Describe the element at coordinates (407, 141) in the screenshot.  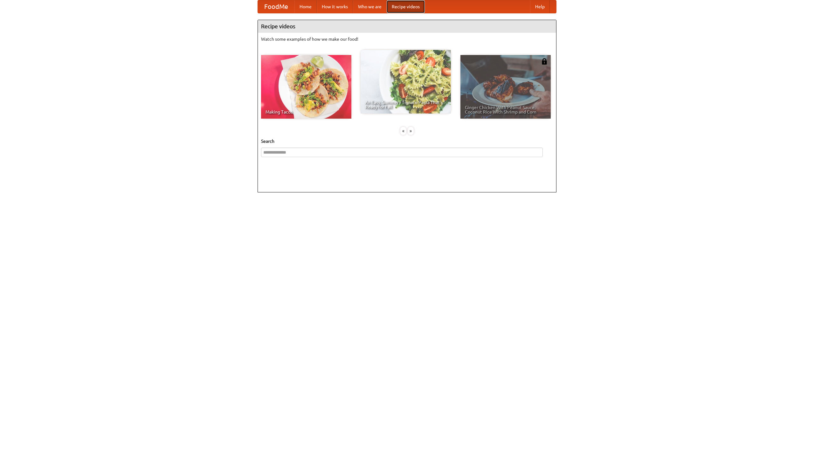
I see `h5: Search` at that location.